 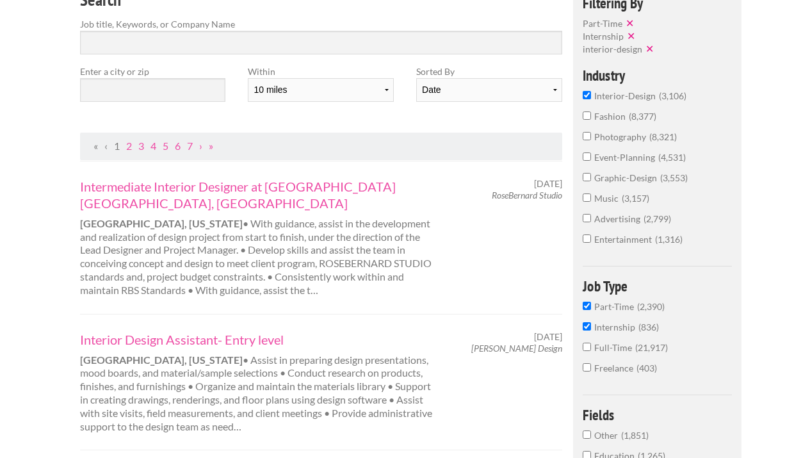 What do you see at coordinates (674, 177) in the screenshot?
I see `span: 3,553` at bounding box center [674, 177].